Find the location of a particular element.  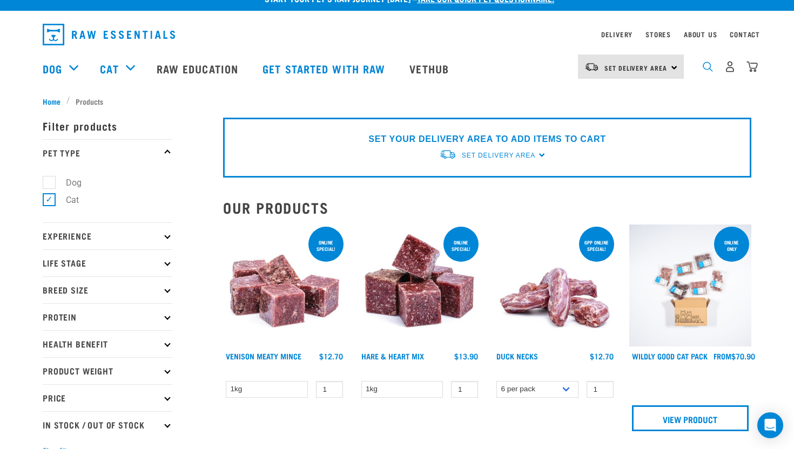

label: Dog is located at coordinates (67, 183).